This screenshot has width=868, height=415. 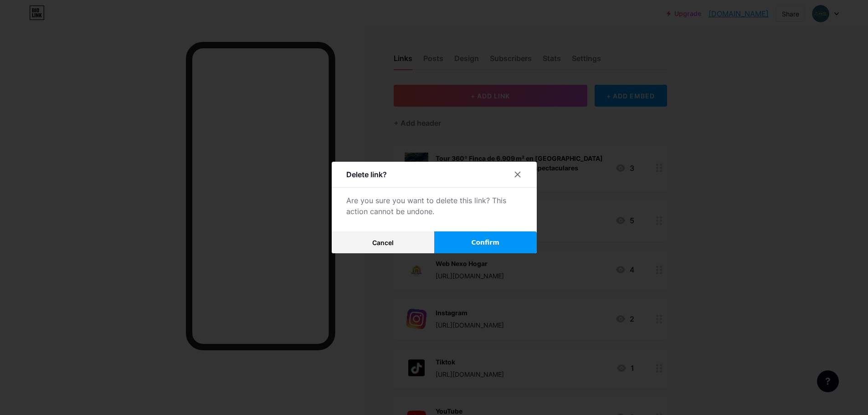 What do you see at coordinates (434, 206) in the screenshot?
I see `div: Are you sure you want to delete this link? This action cannot be undone.` at bounding box center [434, 206].